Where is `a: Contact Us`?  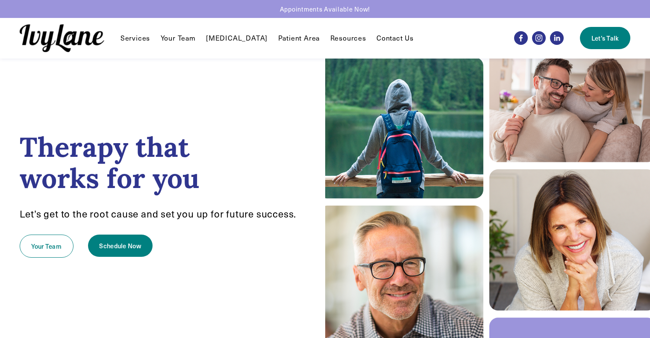 a: Contact Us is located at coordinates (395, 38).